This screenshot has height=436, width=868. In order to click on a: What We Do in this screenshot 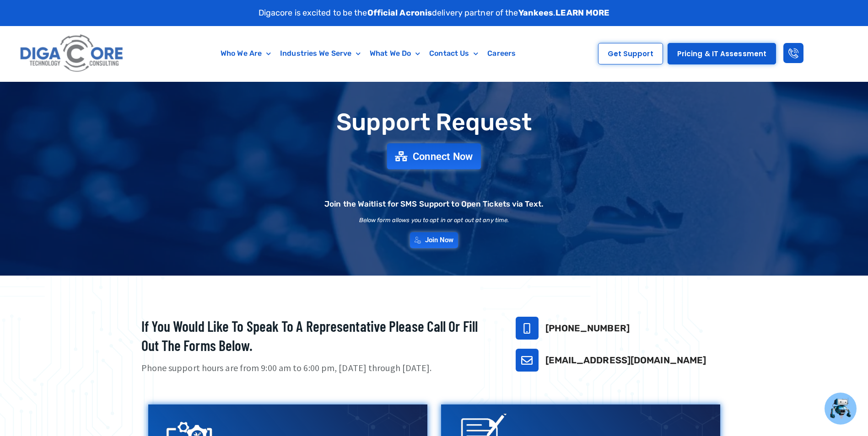, I will do `click(395, 54)`.